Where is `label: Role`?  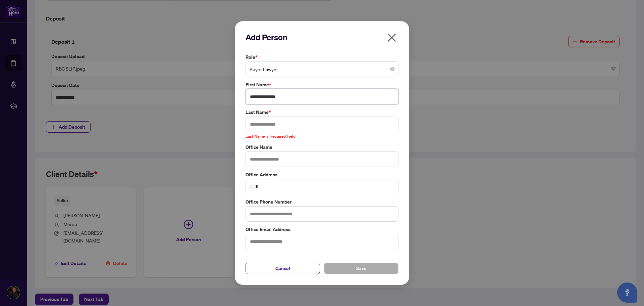 label: Role is located at coordinates (322, 57).